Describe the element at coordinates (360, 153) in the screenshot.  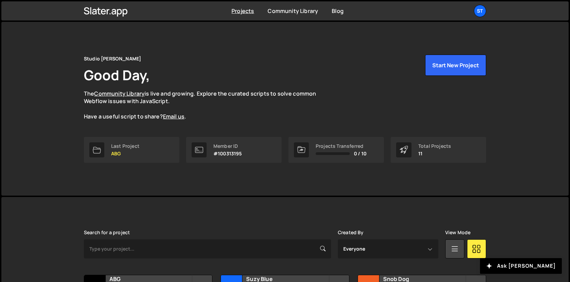
I see `span: 0 / 10` at that location.